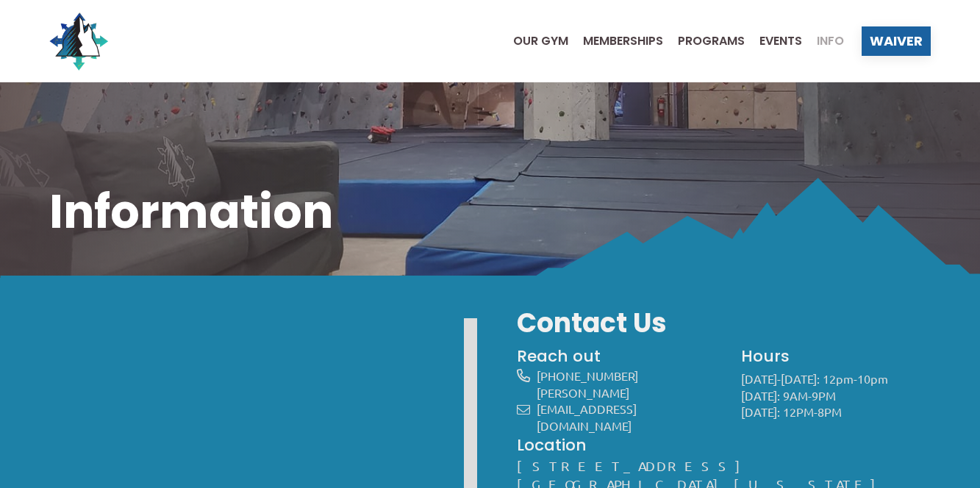 The image size is (980, 488). I want to click on span: Our Gym, so click(541, 41).